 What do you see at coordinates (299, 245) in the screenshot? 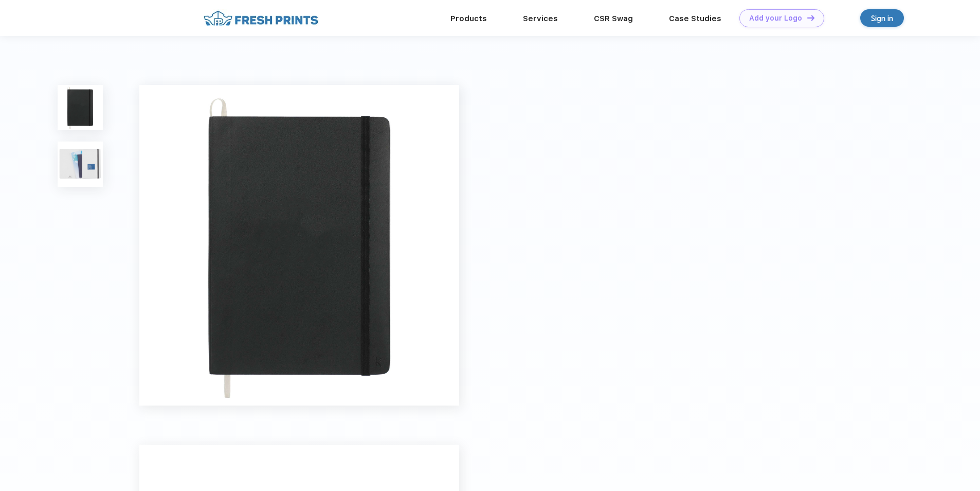
I see `img: func=resize&h=640` at bounding box center [299, 245].